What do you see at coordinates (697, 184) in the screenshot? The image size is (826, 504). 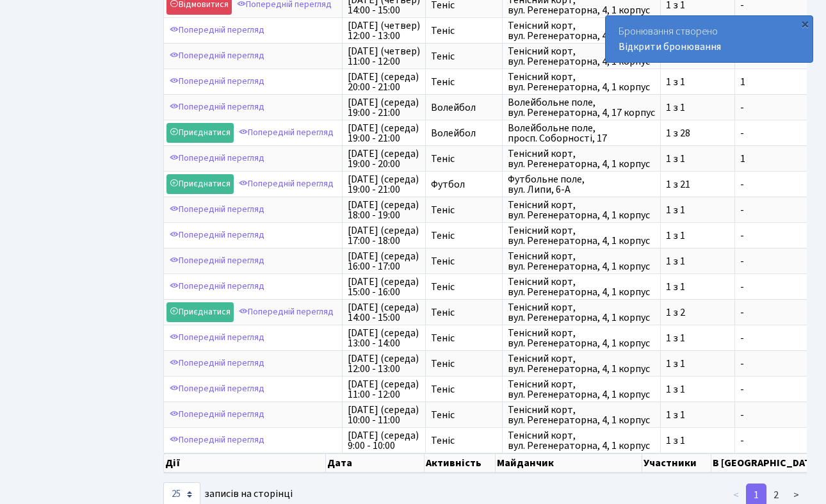 I see `span: 1 з 21` at bounding box center [697, 184].